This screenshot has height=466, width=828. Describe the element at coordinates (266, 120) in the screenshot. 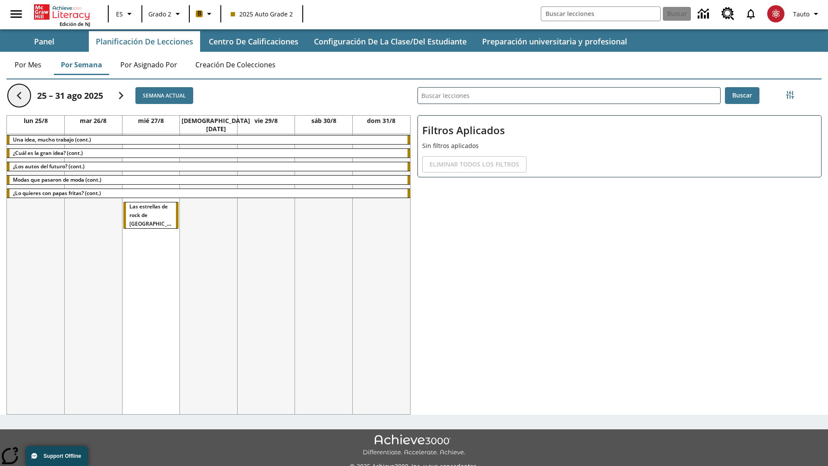

I see `a: 29 de agosto de 2025` at that location.